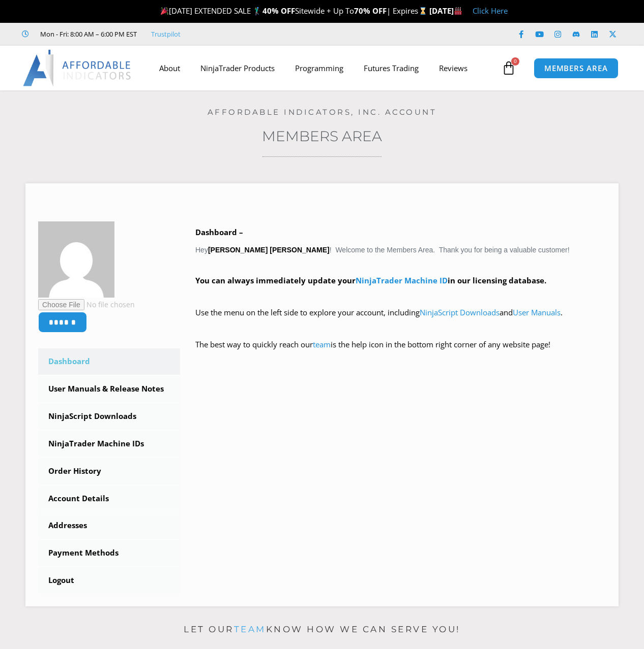  I want to click on a: Click Here, so click(490, 11).